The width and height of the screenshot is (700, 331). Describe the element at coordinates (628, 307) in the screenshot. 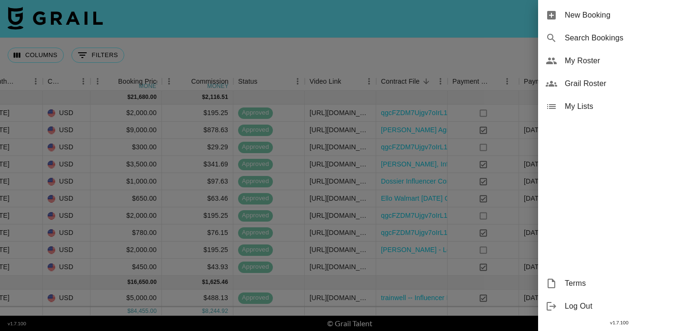

I see `span: Log Out` at that location.